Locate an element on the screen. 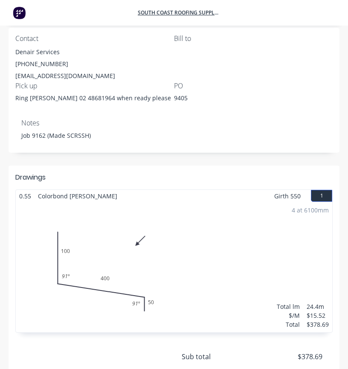 The image size is (348, 369). div: Drawings is located at coordinates (30, 178).